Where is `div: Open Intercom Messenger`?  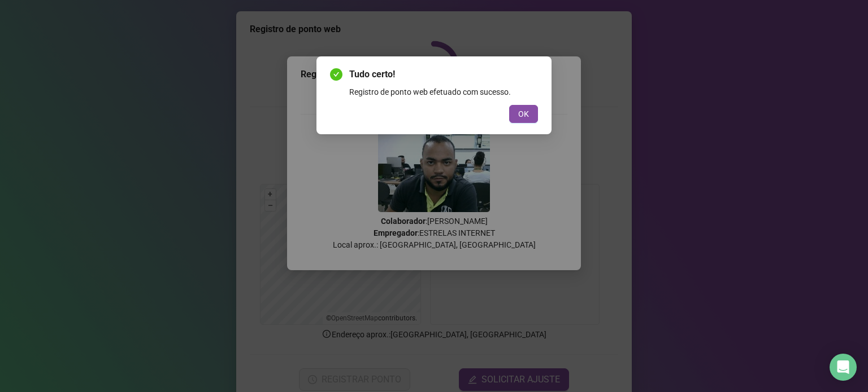
div: Open Intercom Messenger is located at coordinates (843, 367).